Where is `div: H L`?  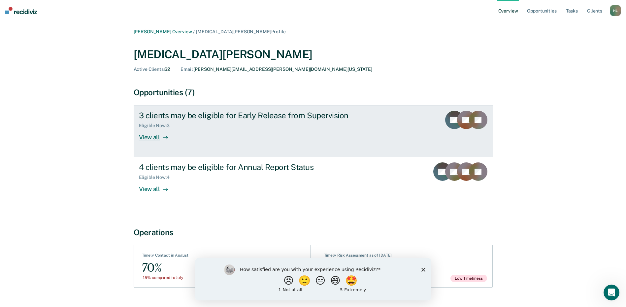 div: H L is located at coordinates (615, 11).